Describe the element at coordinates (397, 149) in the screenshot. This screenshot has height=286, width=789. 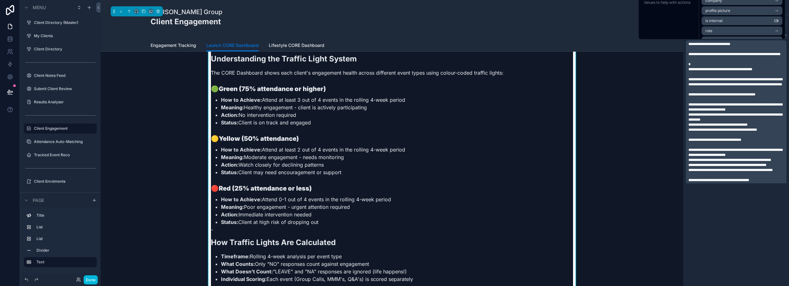
I see `li: Attend at least 2 out of 4 events in the rolling 4-week period` at that location.